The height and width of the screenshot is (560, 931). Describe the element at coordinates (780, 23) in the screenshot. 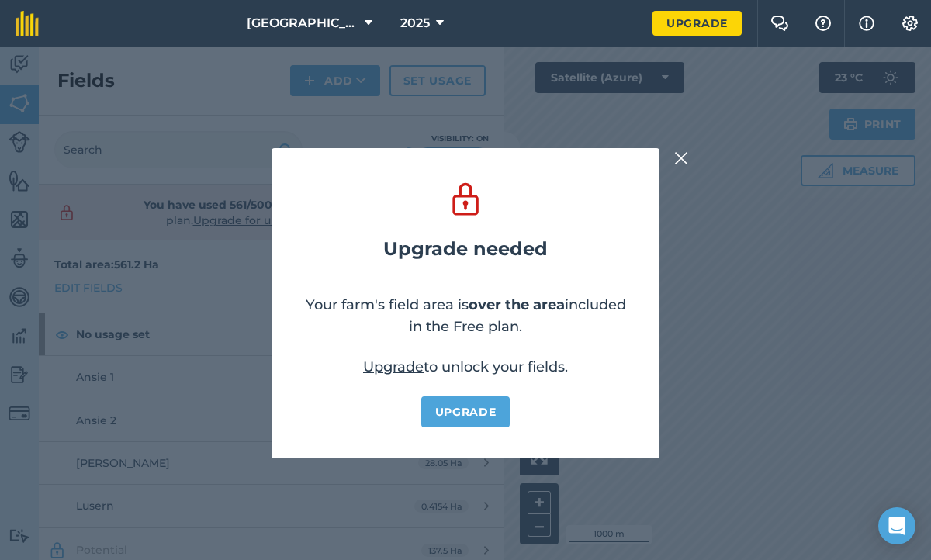

I see `img: Two speech bubbles overlapping with the left bubble in the forefront` at that location.